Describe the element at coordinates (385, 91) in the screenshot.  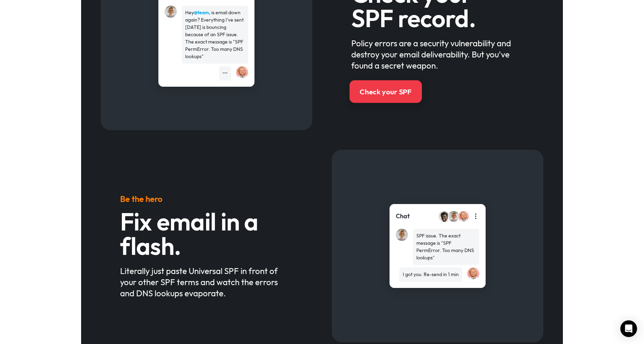
I see `div: Check your SPF` at that location.